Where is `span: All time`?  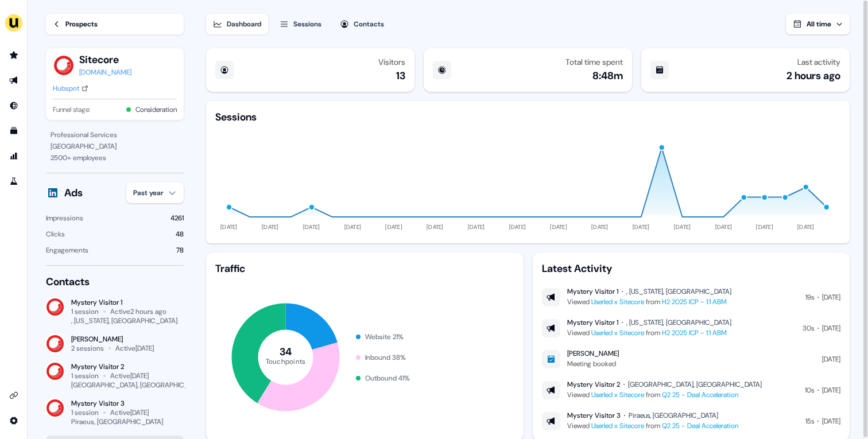
span: All time is located at coordinates (819, 24).